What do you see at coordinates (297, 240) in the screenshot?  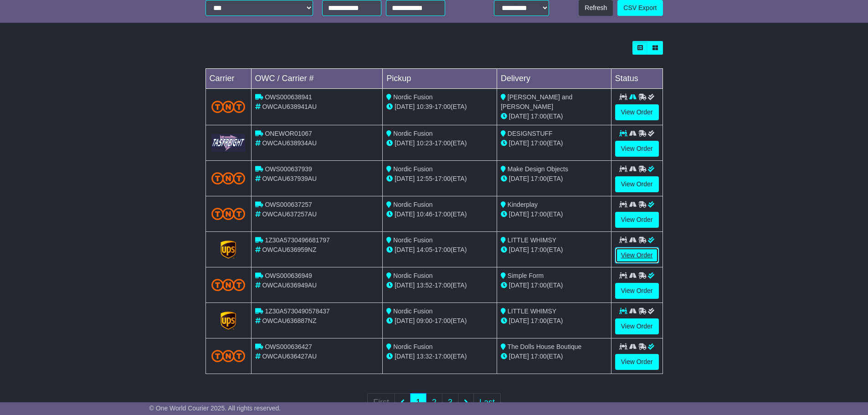 I see `span: 1Z30A5730496681797` at bounding box center [297, 240].